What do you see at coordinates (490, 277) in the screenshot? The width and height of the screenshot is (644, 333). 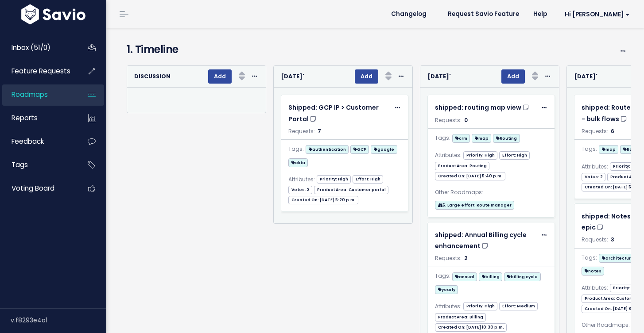 I see `span: billing` at bounding box center [490, 277].